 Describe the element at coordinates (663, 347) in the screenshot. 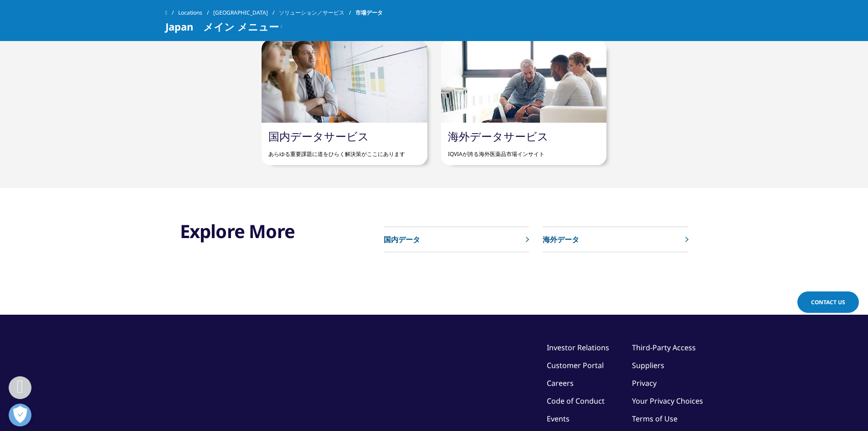

I see `a: Third-Party Access` at that location.